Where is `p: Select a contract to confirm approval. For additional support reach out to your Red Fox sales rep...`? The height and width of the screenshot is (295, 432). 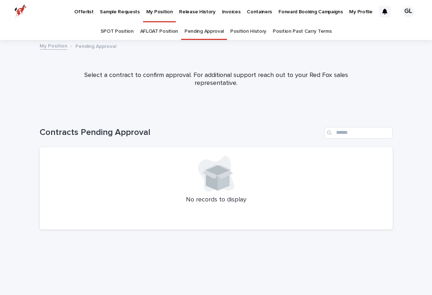 p: Select a contract to confirm approval. For additional support reach out to your Red Fox sales rep... is located at coordinates (216, 79).